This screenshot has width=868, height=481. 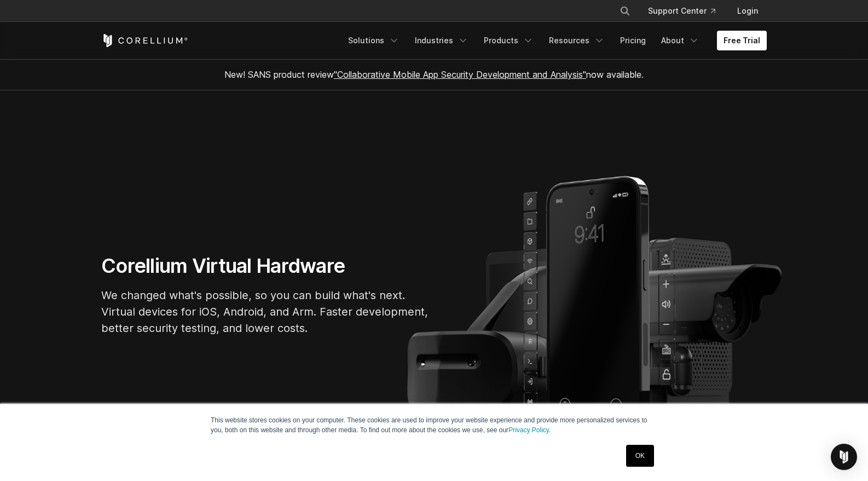 What do you see at coordinates (265, 312) in the screenshot?
I see `p: We changed what's possible, so you can build what's next. Virtual devices for iOS, Android, and A...` at bounding box center [265, 312].